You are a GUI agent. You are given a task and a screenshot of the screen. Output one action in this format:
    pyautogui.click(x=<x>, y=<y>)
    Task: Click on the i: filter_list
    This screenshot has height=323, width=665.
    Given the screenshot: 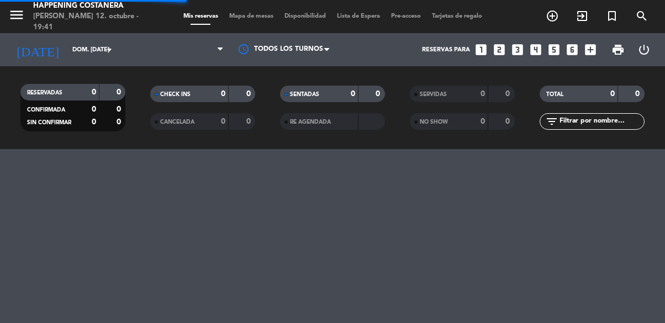 What is the action you would take?
    pyautogui.click(x=551, y=121)
    